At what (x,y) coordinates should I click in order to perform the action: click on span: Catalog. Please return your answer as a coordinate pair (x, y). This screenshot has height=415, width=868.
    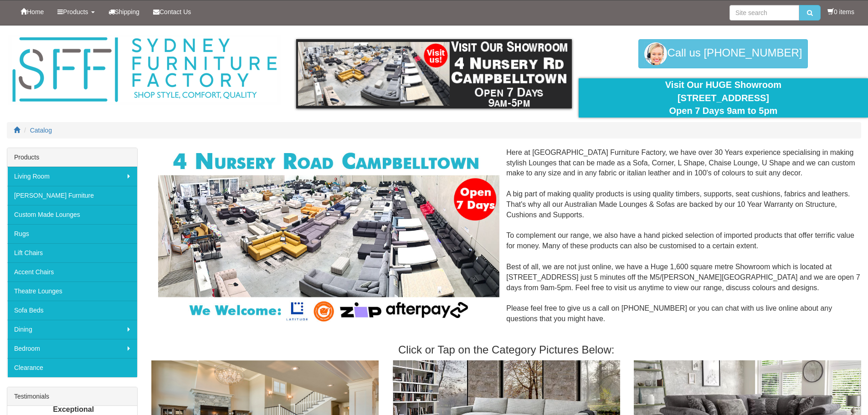
    Looking at the image, I should click on (41, 130).